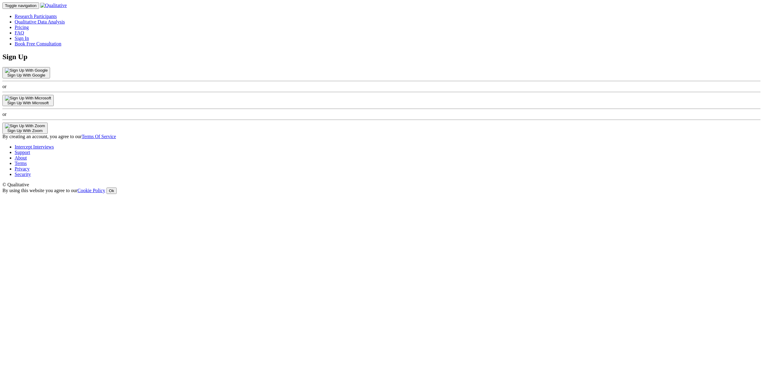 This screenshot has width=763, height=376. What do you see at coordinates (28, 100) in the screenshot?
I see `button: Sign Up With Microsoft` at bounding box center [28, 100].